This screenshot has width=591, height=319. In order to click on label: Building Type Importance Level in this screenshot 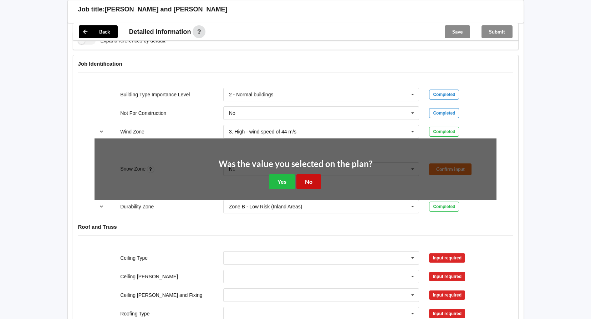, I will do `click(155, 94)`.